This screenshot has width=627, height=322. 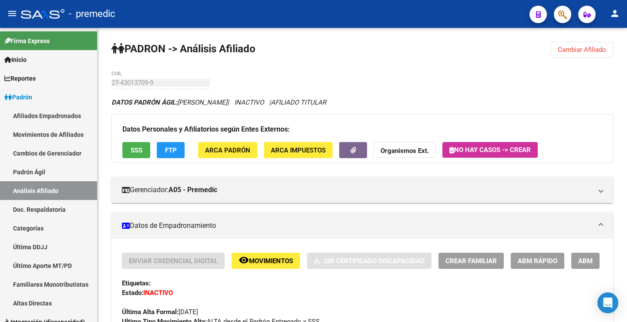 I want to click on mat-panel-title: Gerenciador:, so click(x=357, y=190).